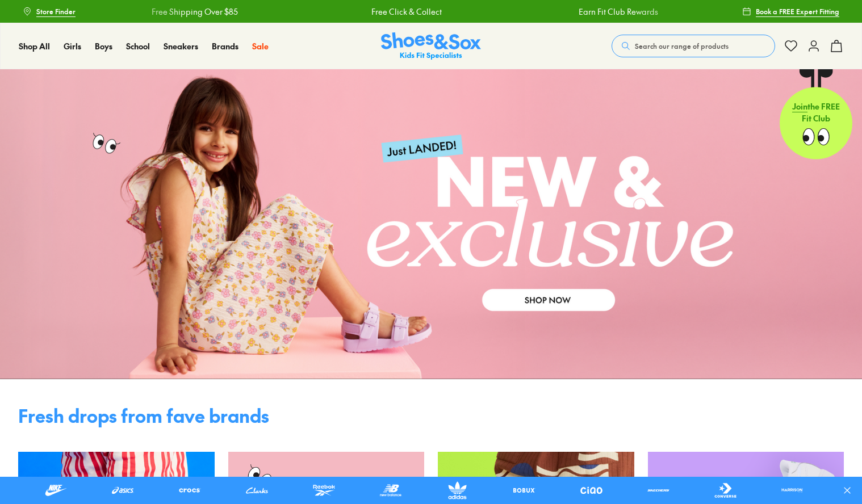 The image size is (862, 504). What do you see at coordinates (797, 11) in the screenshot?
I see `span: Book a FREE Expert Fitting` at bounding box center [797, 11].